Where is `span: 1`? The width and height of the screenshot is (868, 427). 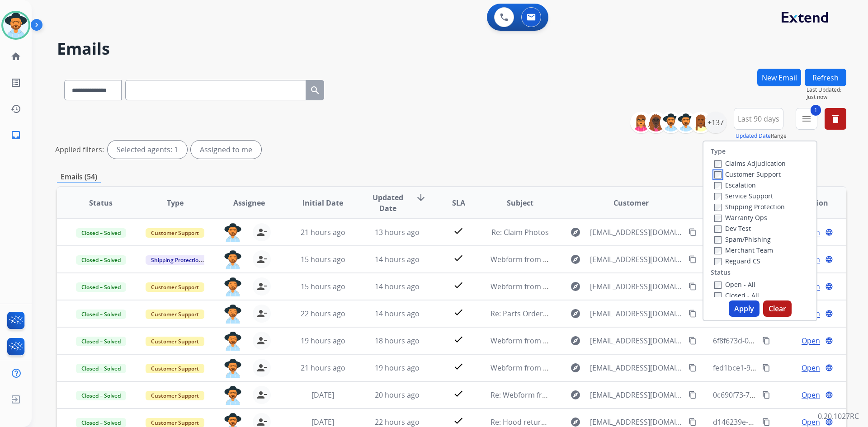
span: 1 is located at coordinates (816, 110).